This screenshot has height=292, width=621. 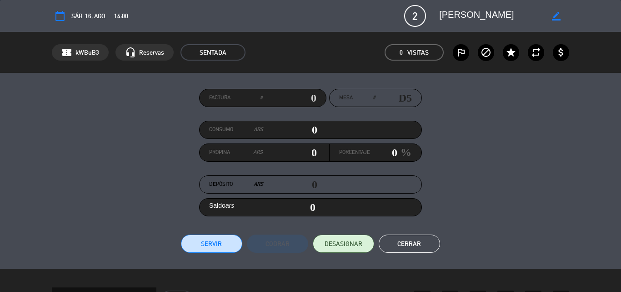 I want to click on span: 14:00, so click(x=121, y=16).